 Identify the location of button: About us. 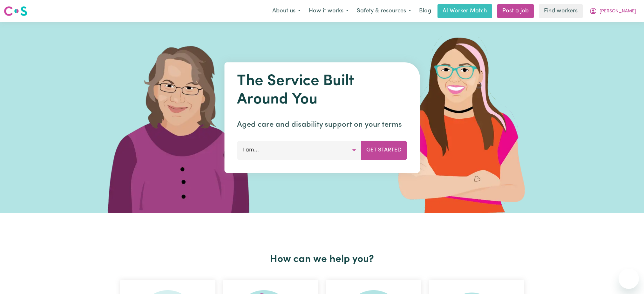
(286, 11).